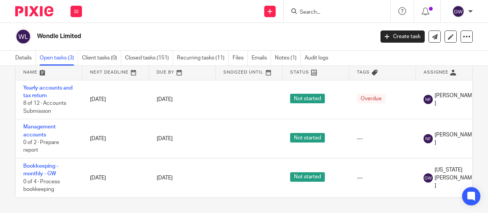 Image resolution: width=488 pixels, height=213 pixels. Describe the element at coordinates (300, 72) in the screenshot. I see `span: Status` at that location.